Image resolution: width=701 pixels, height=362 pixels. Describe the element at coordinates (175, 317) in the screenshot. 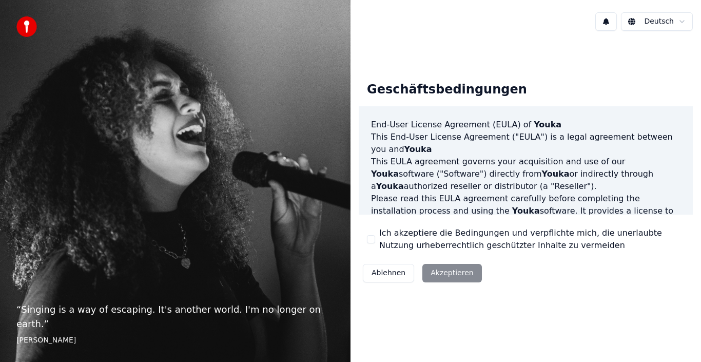

I see `p: “ Singing is a way of escaping. It's another world. I'm no longer on earth. ”` at that location.